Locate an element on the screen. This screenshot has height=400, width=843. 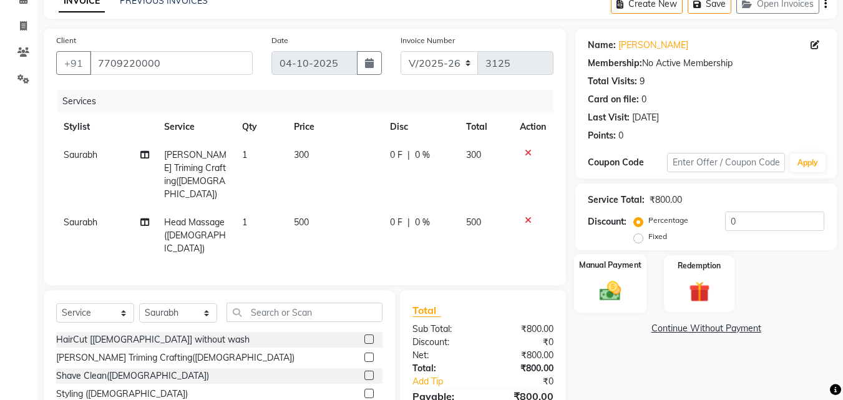
div: Coupon Code is located at coordinates (627, 162).